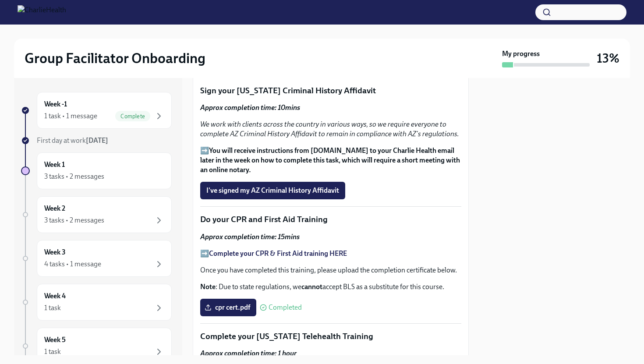 The height and width of the screenshot is (364, 644). Describe the element at coordinates (56, 105) in the screenshot. I see `h6: Week -1` at that location.